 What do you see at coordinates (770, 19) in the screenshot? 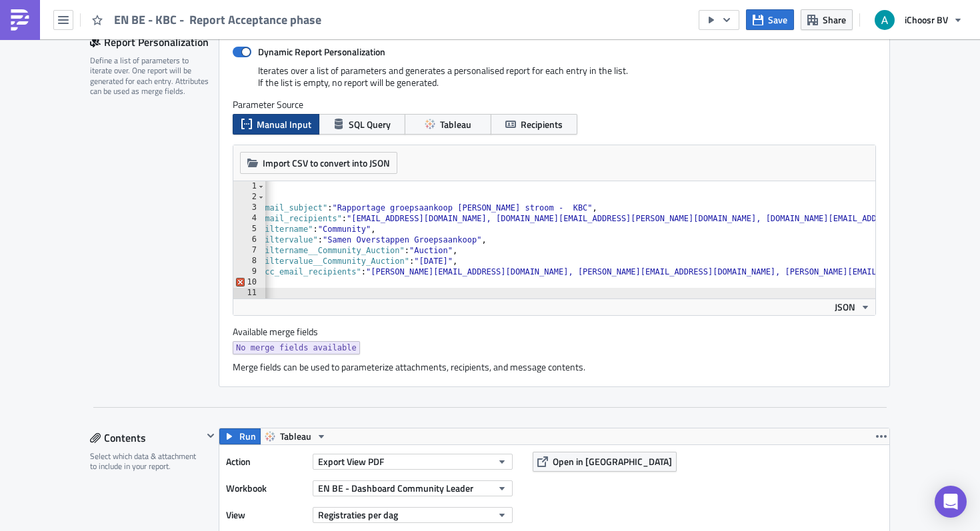
I see `button: Save` at bounding box center [770, 19].